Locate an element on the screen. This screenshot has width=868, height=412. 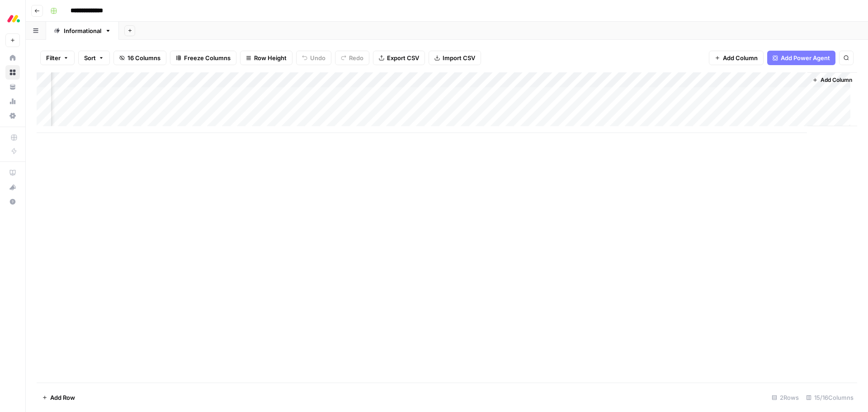
span: Freeze Columns is located at coordinates (207, 58).